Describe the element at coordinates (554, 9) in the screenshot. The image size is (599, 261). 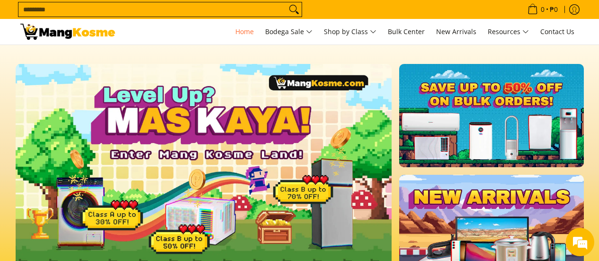
I see `span: ₱0` at that location.